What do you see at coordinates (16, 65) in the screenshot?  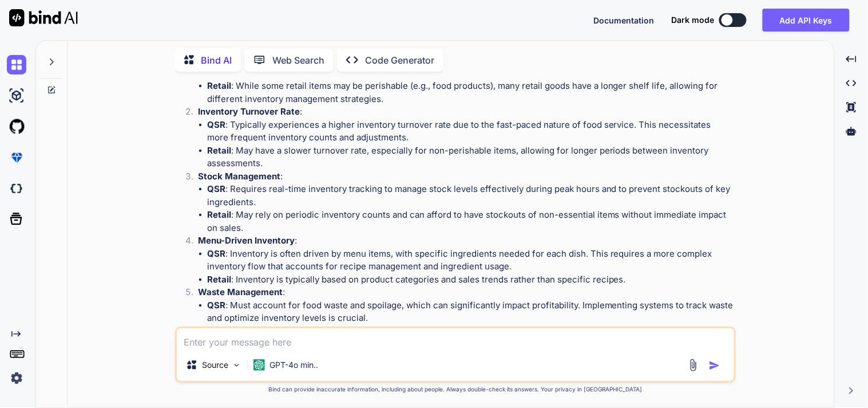 I see `img: chat` at bounding box center [16, 65].